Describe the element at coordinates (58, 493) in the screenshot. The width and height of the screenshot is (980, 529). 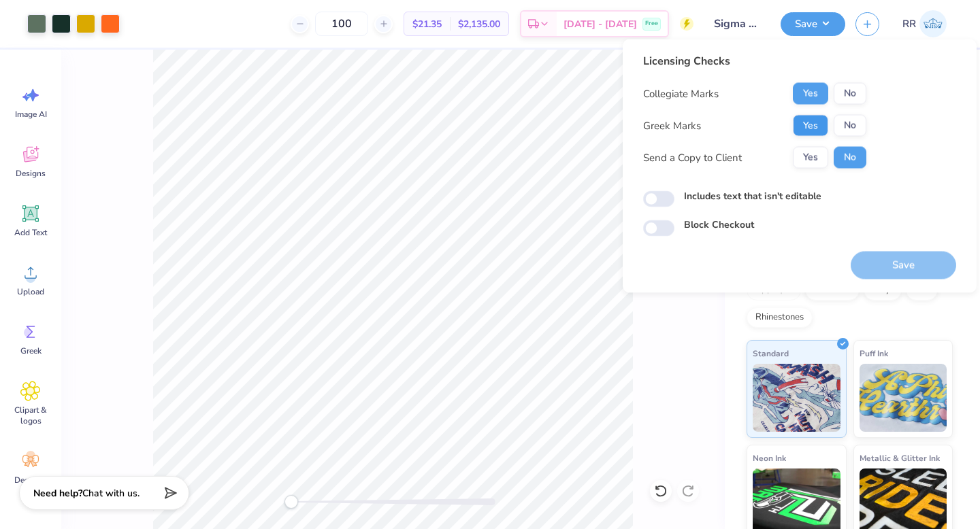
I see `strong: Need help?` at that location.